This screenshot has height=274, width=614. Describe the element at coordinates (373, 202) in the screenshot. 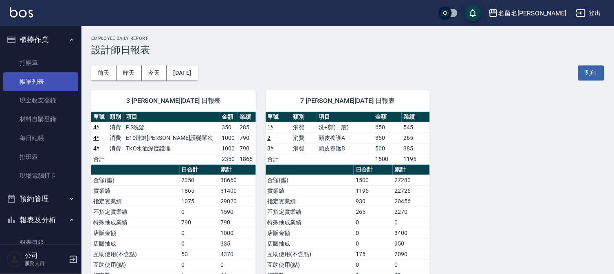

I see `td: 930` at that location.